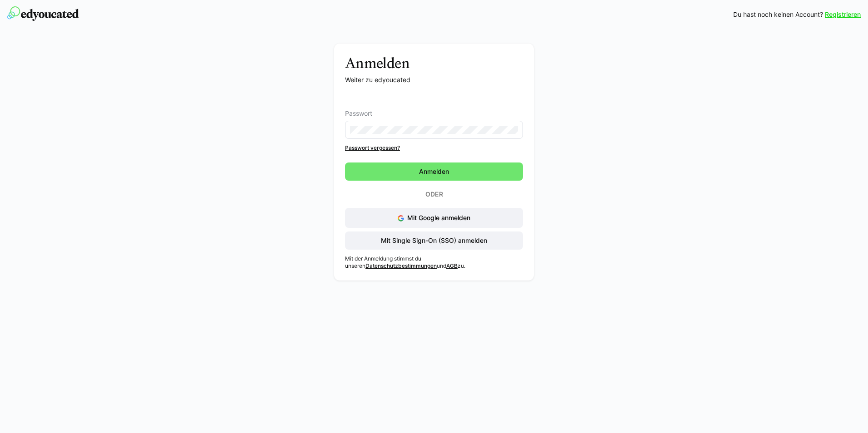  What do you see at coordinates (451, 266) in the screenshot?
I see `a: AGB` at bounding box center [451, 266].